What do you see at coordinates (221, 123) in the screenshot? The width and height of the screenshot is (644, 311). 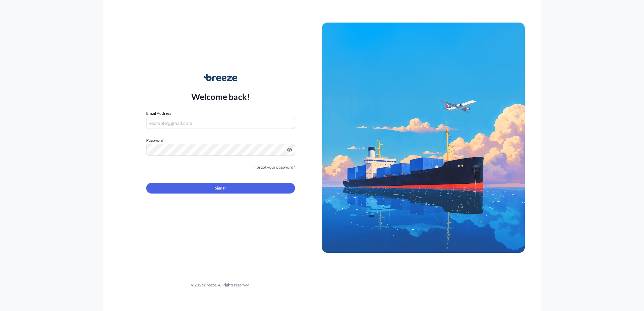 I see `input: example@gmail.com` at bounding box center [221, 123].